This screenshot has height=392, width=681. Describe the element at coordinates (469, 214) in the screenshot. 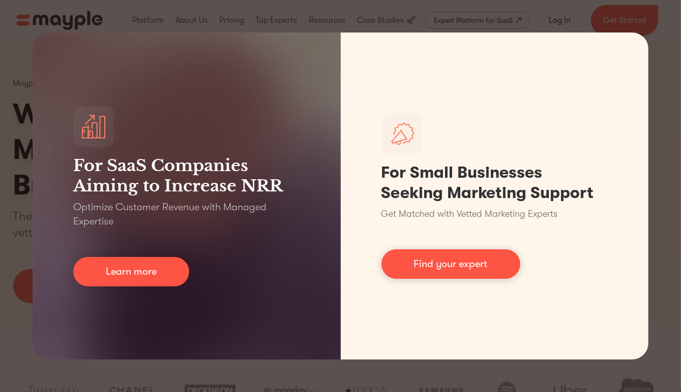

I see `p: Get Matched with Vetted Marketing Experts` at that location.